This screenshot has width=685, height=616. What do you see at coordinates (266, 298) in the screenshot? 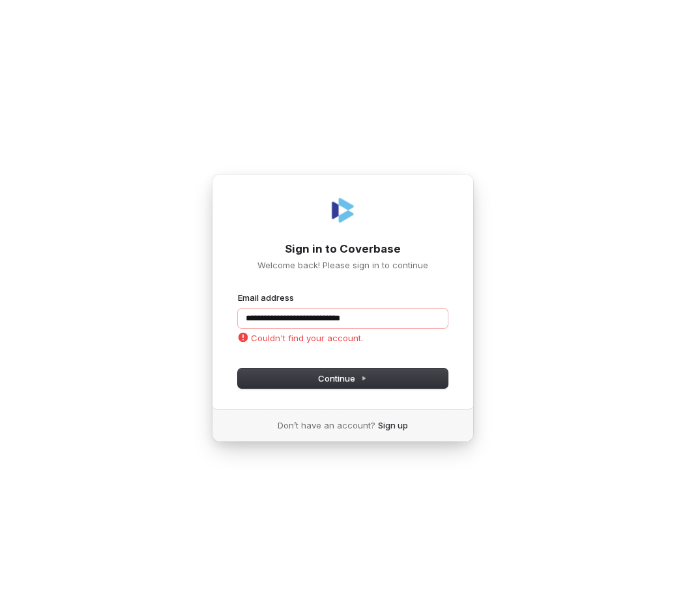
I see `label: Email address` at bounding box center [266, 298].